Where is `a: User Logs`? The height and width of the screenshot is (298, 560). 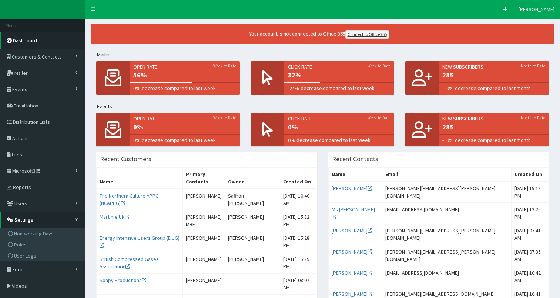 a: User Logs is located at coordinates (43, 255).